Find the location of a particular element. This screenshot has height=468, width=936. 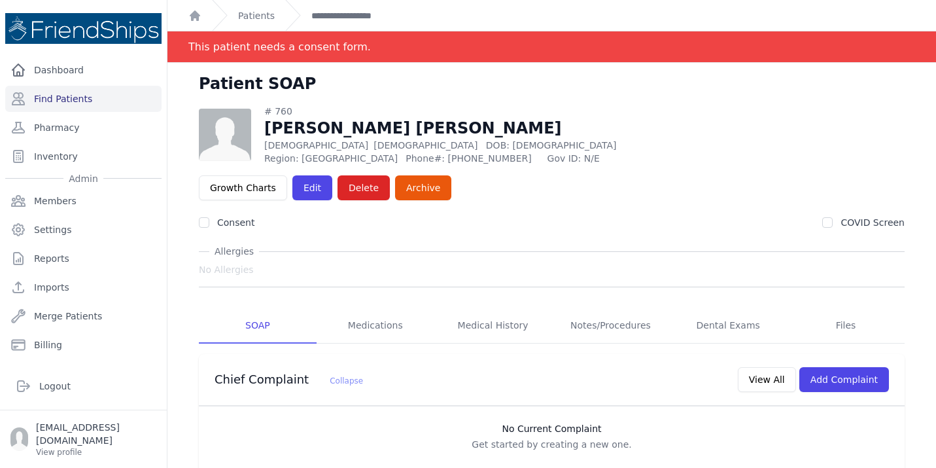

a: Settings is located at coordinates (83, 230).